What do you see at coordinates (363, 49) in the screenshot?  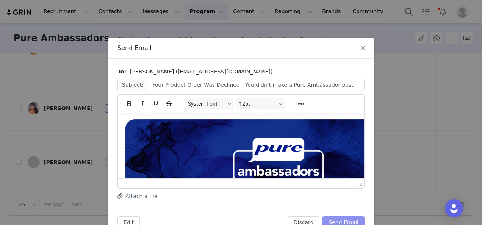 I see `button: Close` at bounding box center [363, 49].